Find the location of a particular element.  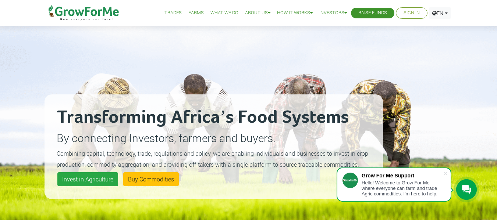

a: What We Do is located at coordinates (224, 13).